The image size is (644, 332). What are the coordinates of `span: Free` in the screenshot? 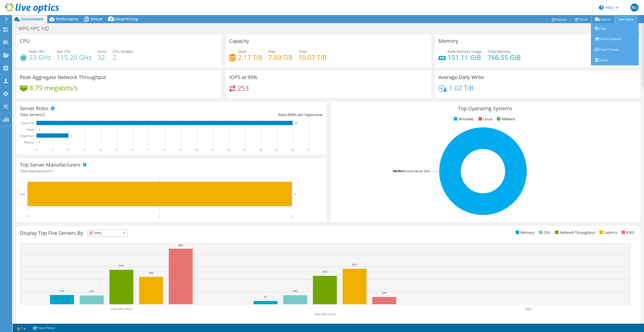 It's located at (272, 51).